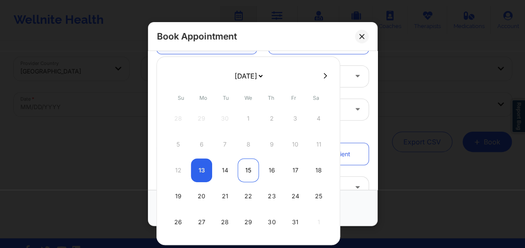  Describe the element at coordinates (295, 196) in the screenshot. I see `div: Fri Oct 24 2025` at that location.